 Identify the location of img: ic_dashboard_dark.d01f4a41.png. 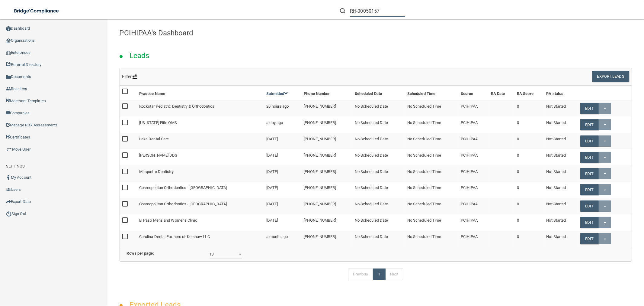
(8, 29).